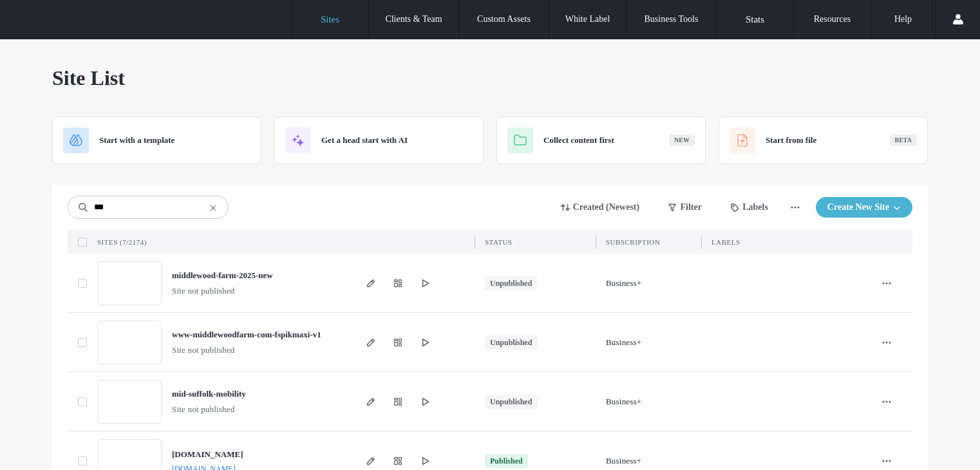 The image size is (980, 470). Describe the element at coordinates (247, 334) in the screenshot. I see `span: www-middlewoodfarm-com-fspikmaxi-v1` at that location.